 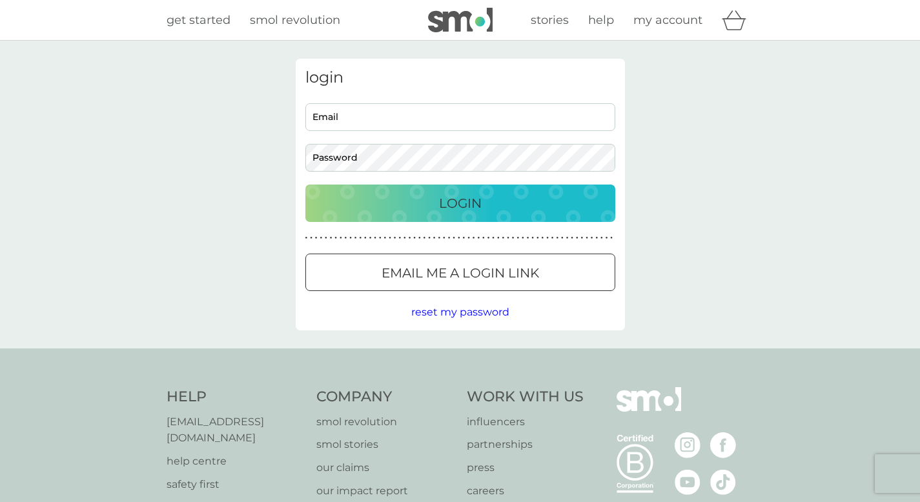 I want to click on h3: login, so click(x=460, y=77).